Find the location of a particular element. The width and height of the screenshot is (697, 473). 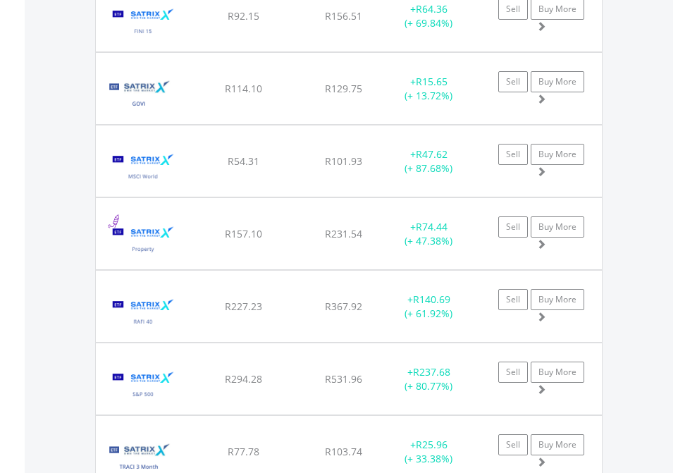

div: + (+ 87.68%) is located at coordinates (428, 161).